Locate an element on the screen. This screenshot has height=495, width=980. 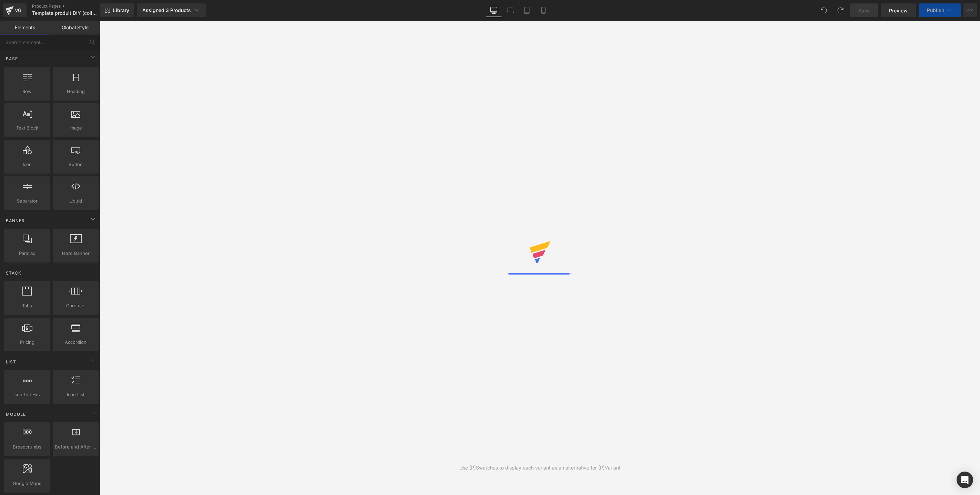
span: Before and After Images is located at coordinates (76, 447).